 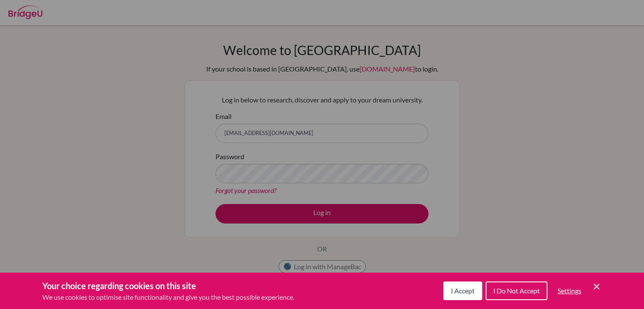 I want to click on h3: Your choice regarding cookies on this site, so click(x=168, y=286).